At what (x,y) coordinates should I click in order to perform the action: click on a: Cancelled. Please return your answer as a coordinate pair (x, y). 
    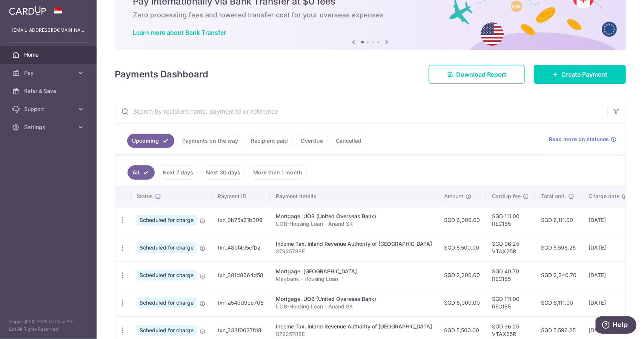
    Looking at the image, I should click on (348, 141).